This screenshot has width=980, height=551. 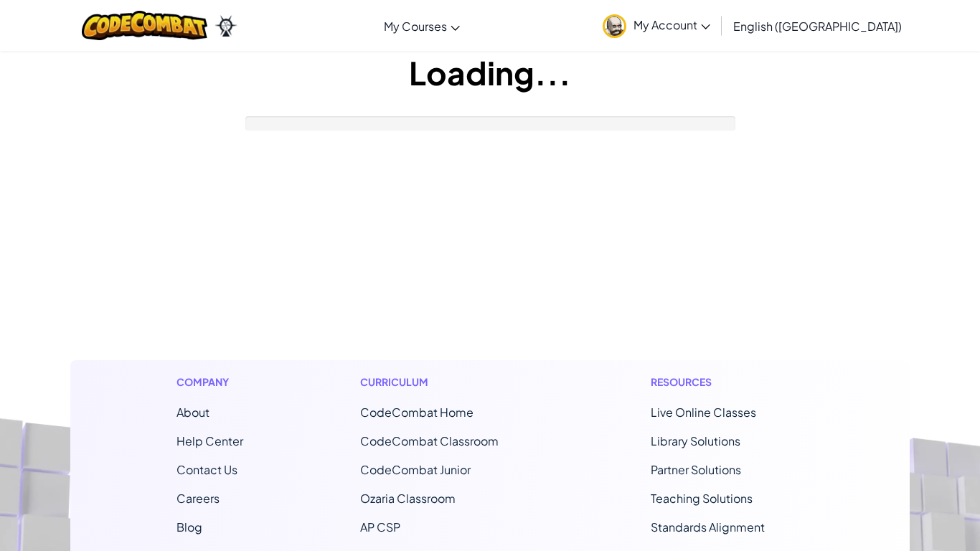 What do you see at coordinates (671, 24) in the screenshot?
I see `span: My Account` at bounding box center [671, 24].